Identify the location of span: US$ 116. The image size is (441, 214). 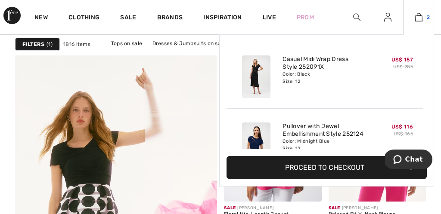
(402, 127).